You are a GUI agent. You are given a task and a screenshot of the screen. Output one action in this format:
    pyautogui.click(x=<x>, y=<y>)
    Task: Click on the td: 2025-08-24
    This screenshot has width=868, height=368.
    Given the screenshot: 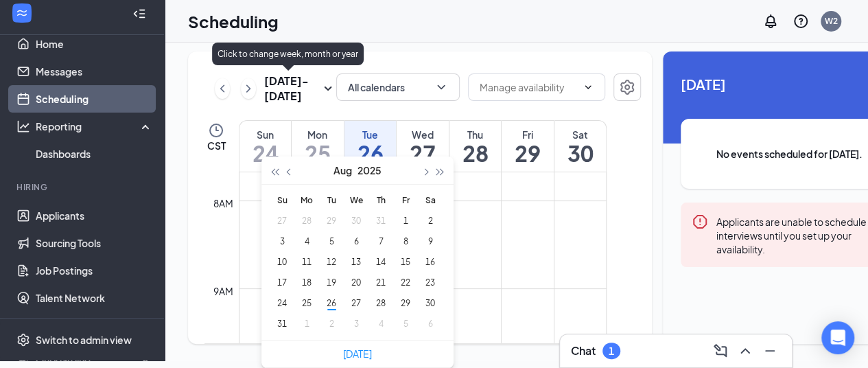 What is the action you would take?
    pyautogui.click(x=282, y=303)
    